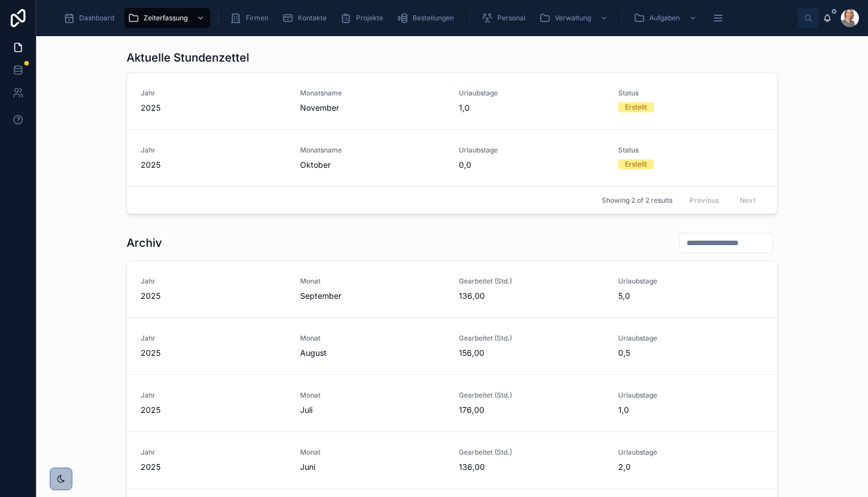 This screenshot has height=497, width=868. What do you see at coordinates (306, 18) in the screenshot?
I see `a: Kontakte` at bounding box center [306, 18].